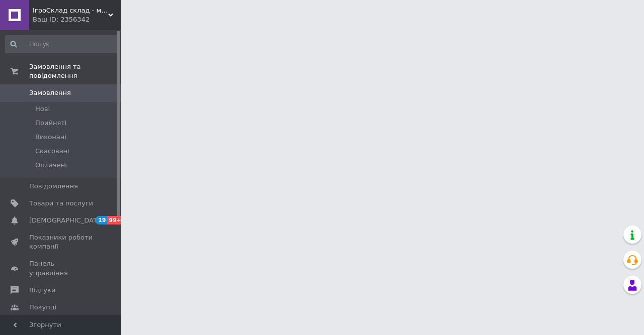  What do you see at coordinates (50, 123) in the screenshot?
I see `span: Прийняті` at bounding box center [50, 123].